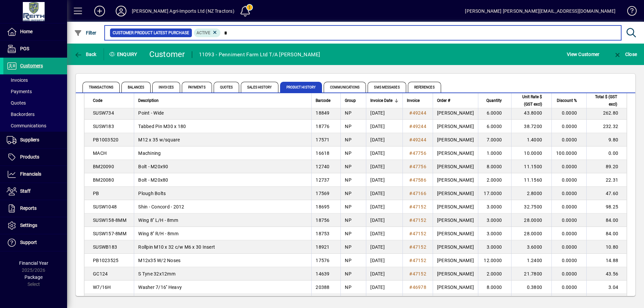 The width and height of the screenshot is (644, 308). What do you see at coordinates (100, 274) in the screenshot?
I see `span: GC124` at bounding box center [100, 274].